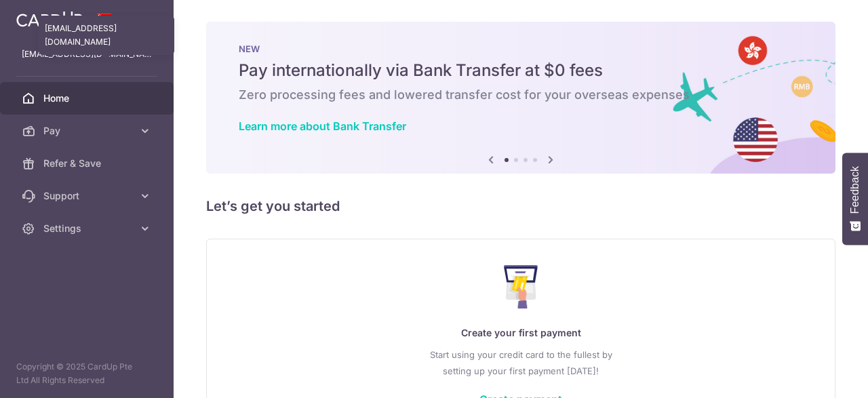  I want to click on p: Create your first payment, so click(521, 333).